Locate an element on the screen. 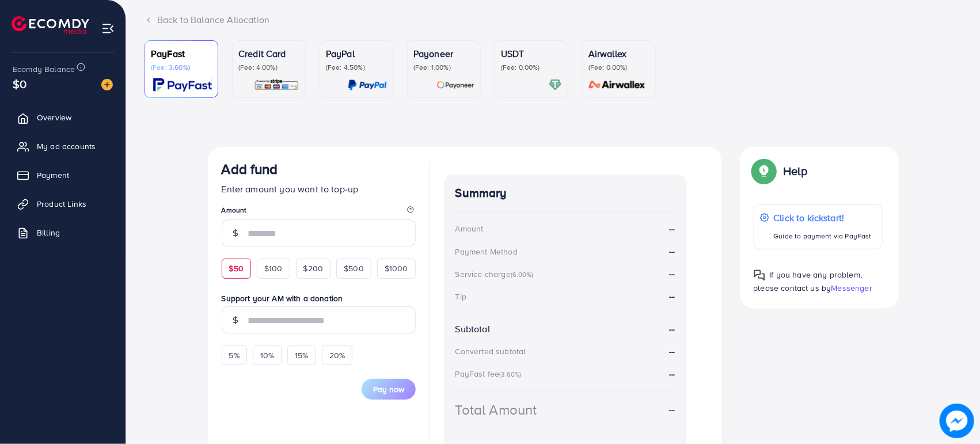 The height and width of the screenshot is (444, 980). a: Product Links is located at coordinates (63, 203).